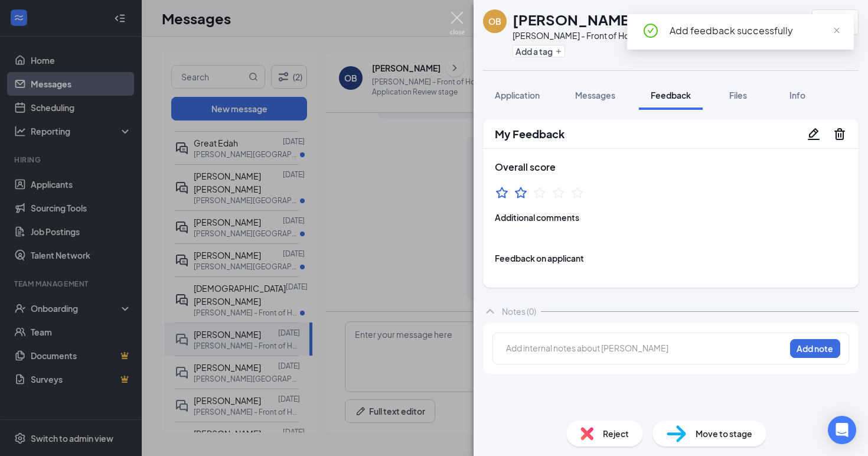 The height and width of the screenshot is (456, 868). I want to click on svg: Ellipses, so click(795, 17).